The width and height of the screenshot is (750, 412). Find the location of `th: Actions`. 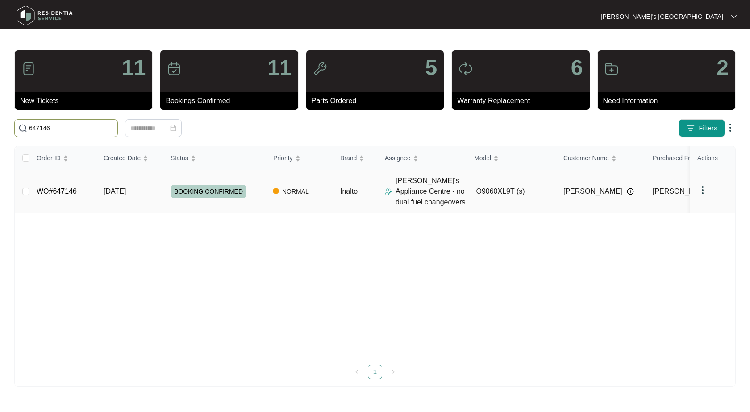

th: Actions is located at coordinates (713, 158).